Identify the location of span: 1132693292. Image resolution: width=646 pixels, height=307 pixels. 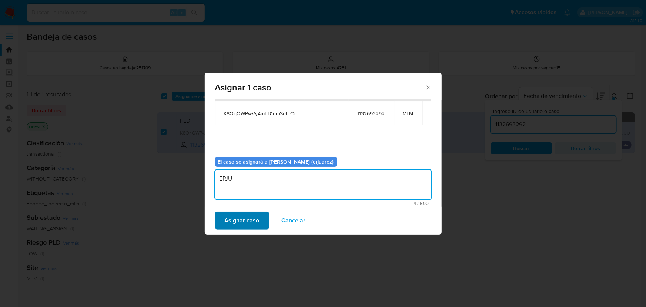
(371, 113).